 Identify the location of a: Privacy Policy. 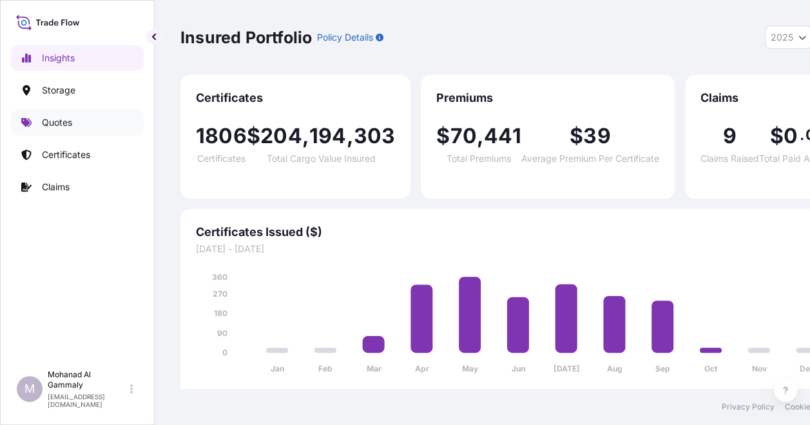
(749, 407).